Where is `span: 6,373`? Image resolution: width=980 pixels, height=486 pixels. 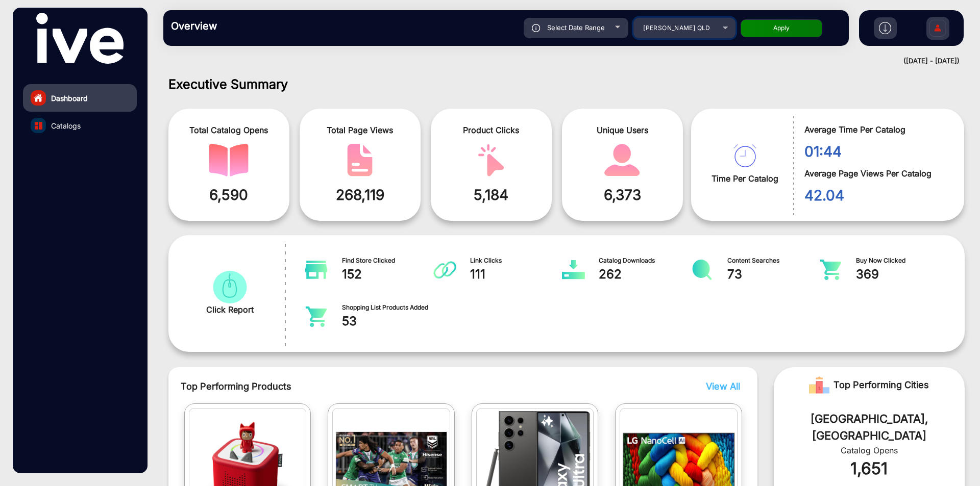 span: 6,373 is located at coordinates (622, 195).